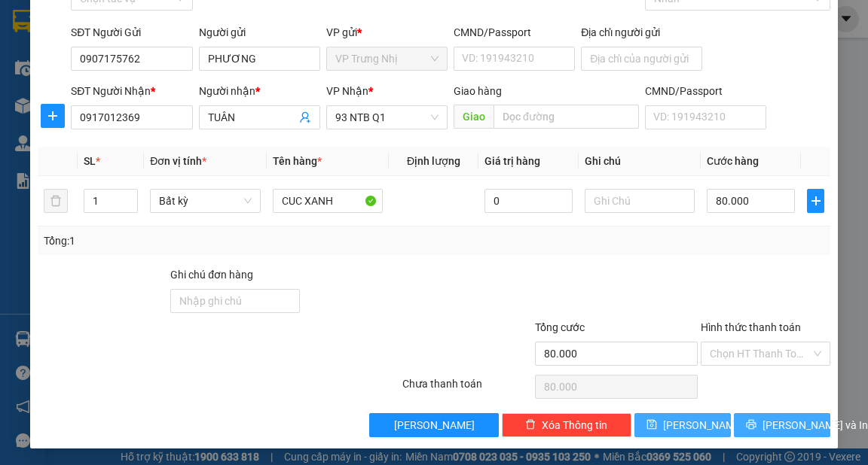 Image resolution: width=868 pixels, height=465 pixels. I want to click on div: TUẤN, so click(65, 58).